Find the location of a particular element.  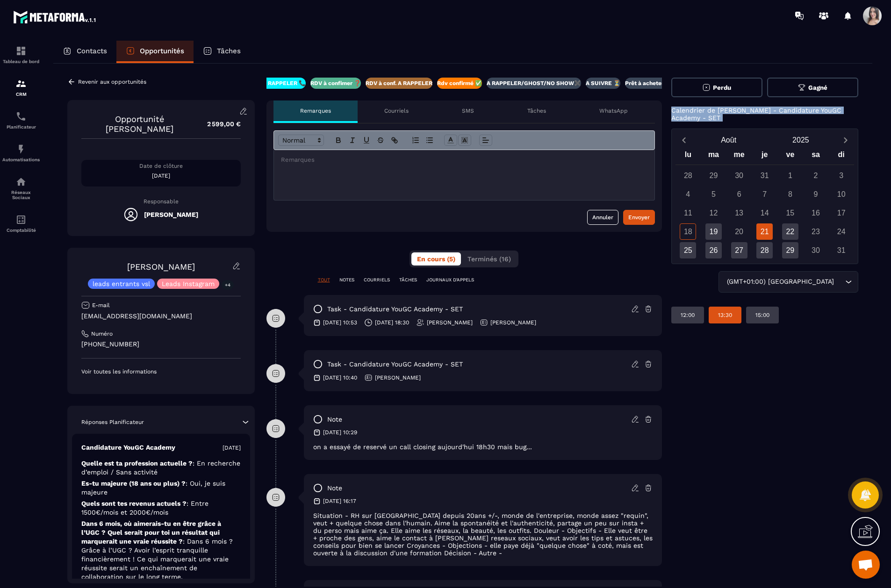

div: 10 is located at coordinates (841, 194).